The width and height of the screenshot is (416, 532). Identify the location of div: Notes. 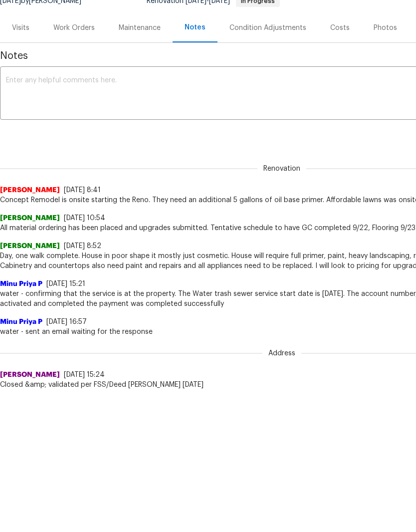
(195, 28).